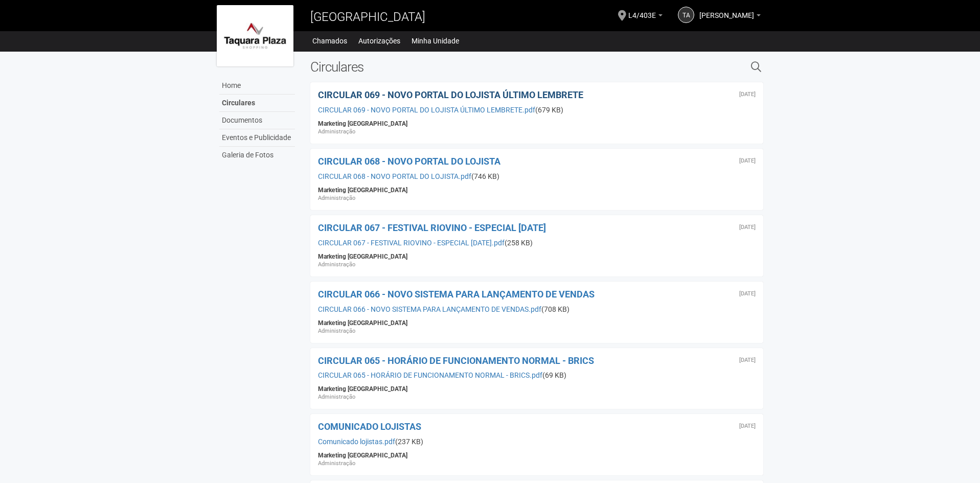  I want to click on a: CIRCULAR 065 - HORÁRIO DE FUNCIONAMENTO NORMAL - BRICS.pdf, so click(430, 375).